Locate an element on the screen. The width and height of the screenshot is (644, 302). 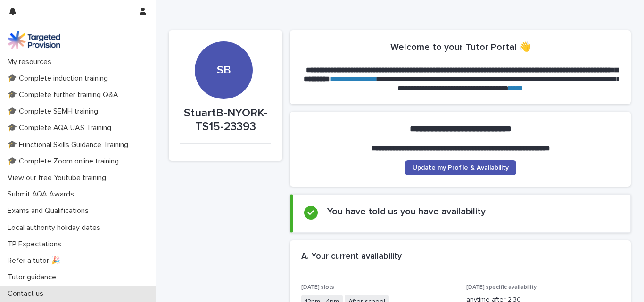
a: Update my Profile & Availability is located at coordinates (461, 168).